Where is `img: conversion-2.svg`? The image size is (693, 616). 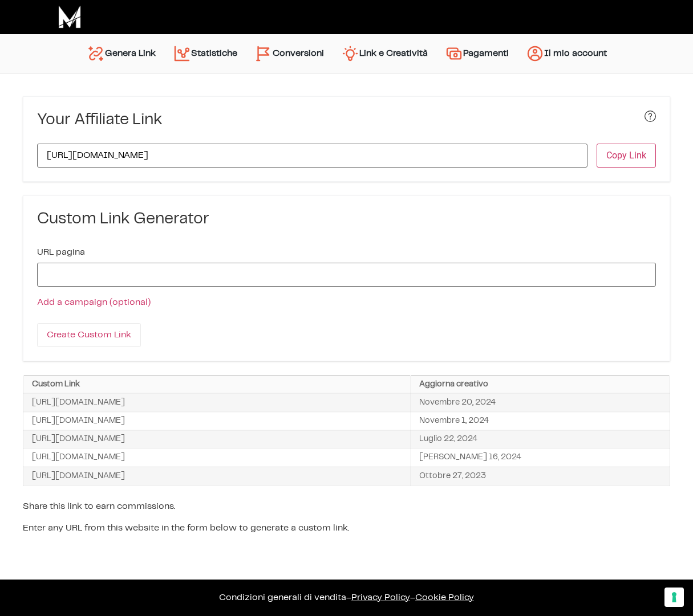
img: conversion-2.svg is located at coordinates (264, 54).